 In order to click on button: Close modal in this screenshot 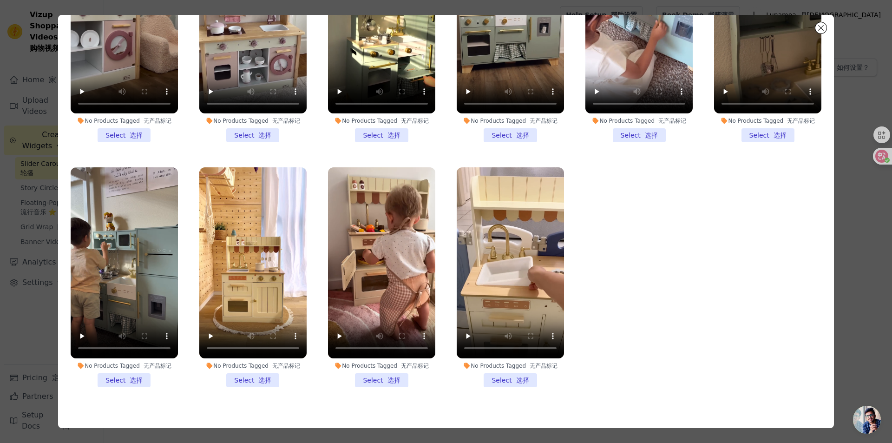, I will do `click(821, 28)`.